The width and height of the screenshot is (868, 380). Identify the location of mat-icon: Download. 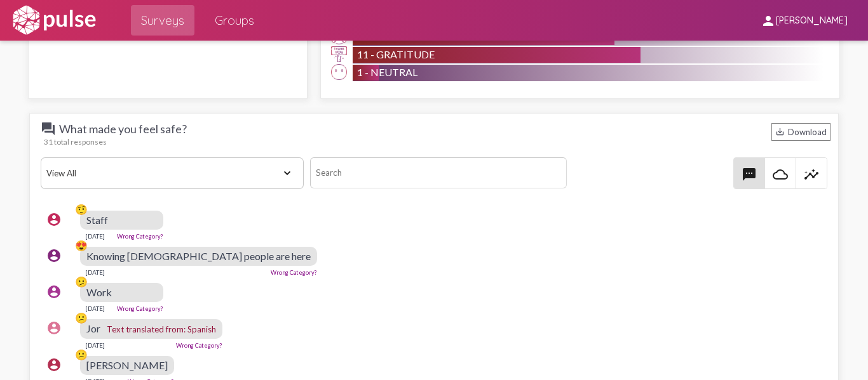
(780, 132).